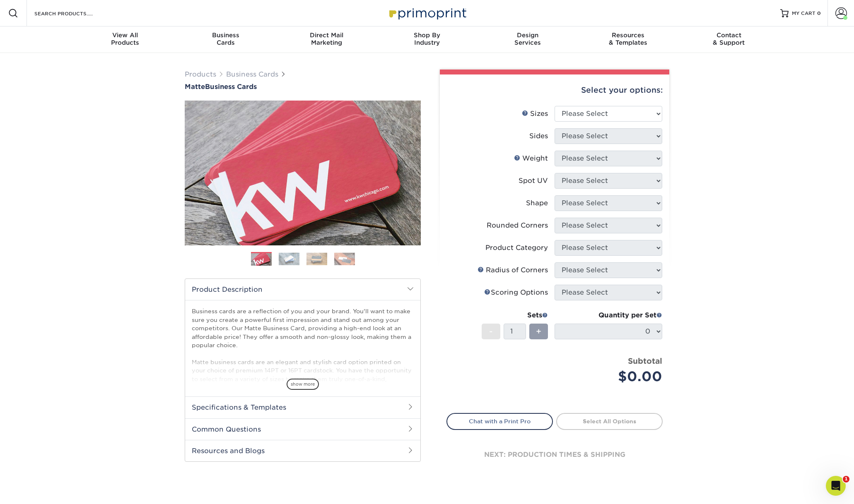 The height and width of the screenshot is (504, 854). I want to click on a: DesignServices, so click(527, 40).